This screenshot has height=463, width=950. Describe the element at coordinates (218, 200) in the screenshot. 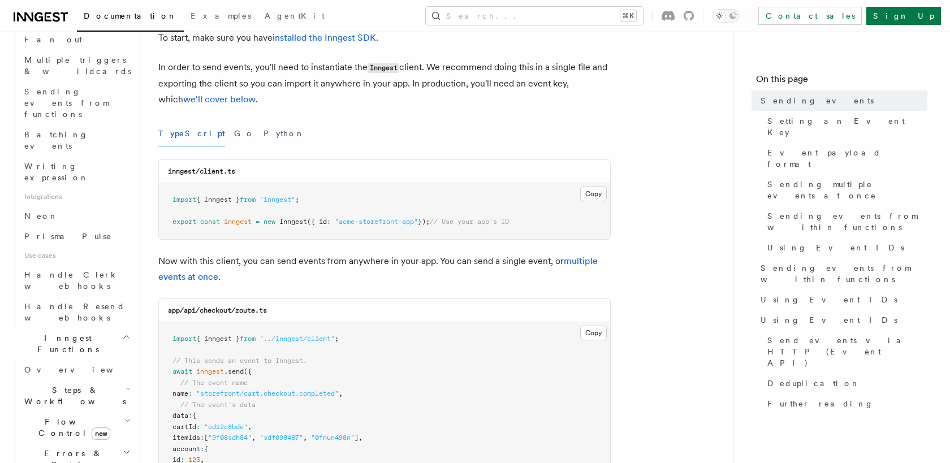

I see `span: { Inngest }` at that location.